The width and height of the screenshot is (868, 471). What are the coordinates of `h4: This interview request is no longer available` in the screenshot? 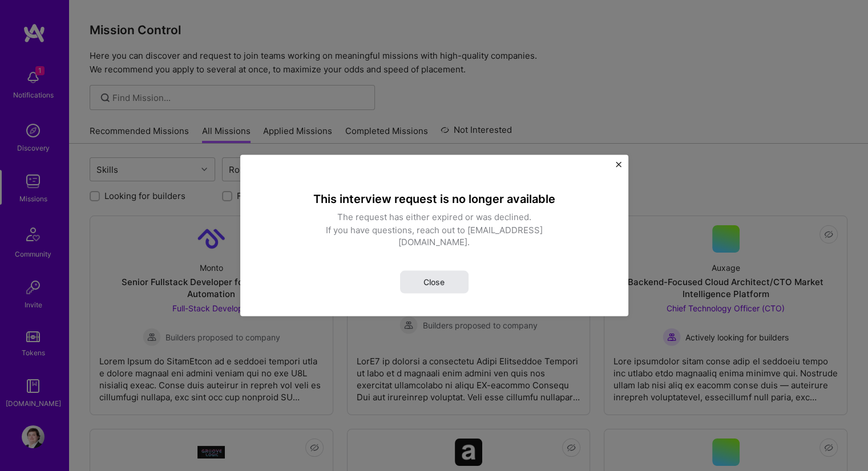 It's located at (434, 199).